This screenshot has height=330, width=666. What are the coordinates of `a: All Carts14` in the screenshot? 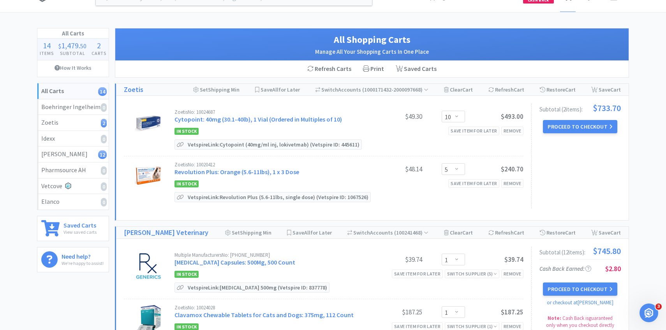 It's located at (73, 91).